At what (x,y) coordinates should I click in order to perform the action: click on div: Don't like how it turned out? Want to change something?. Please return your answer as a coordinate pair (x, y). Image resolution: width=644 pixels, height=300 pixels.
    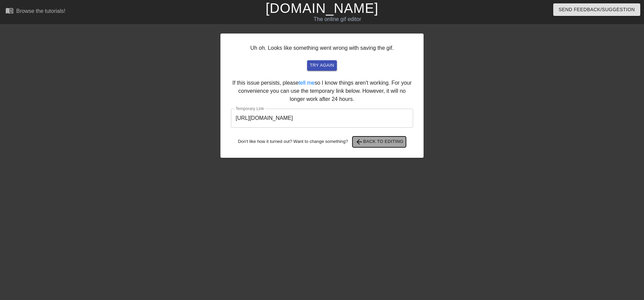
    Looking at the image, I should click on (322, 141).